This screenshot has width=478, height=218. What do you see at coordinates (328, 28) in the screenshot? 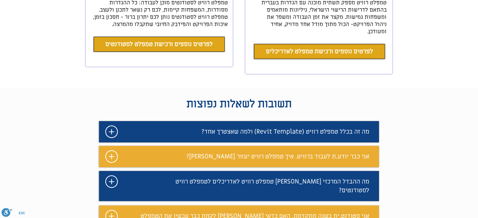
I see `span: - הכול מתוך מודל אחד מדויק, אחיד ומעודכן.` at bounding box center [328, 28].